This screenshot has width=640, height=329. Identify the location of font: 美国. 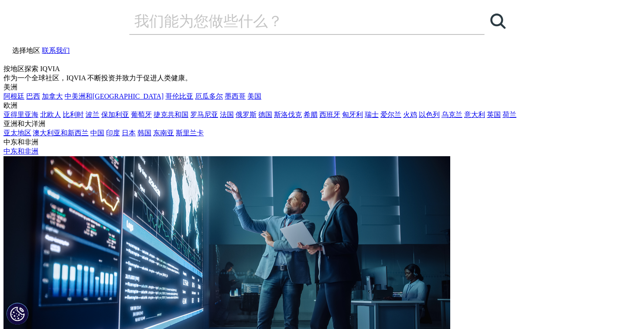
(254, 96).